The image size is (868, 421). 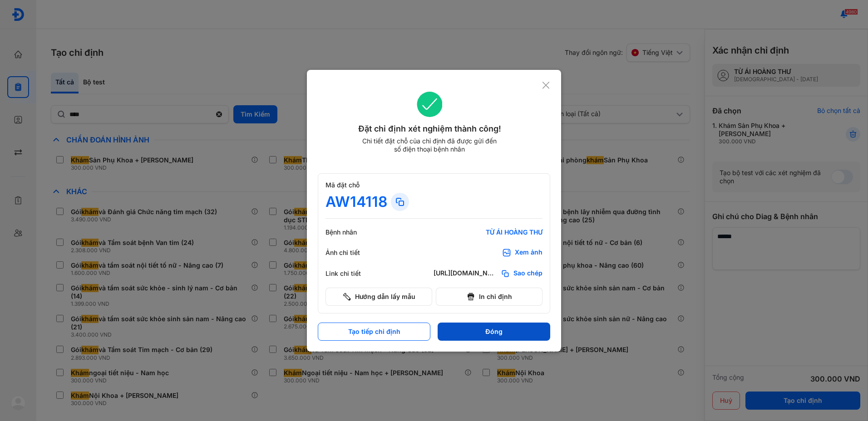 I want to click on div: TỪ ÁI HOÀNG THƯ, so click(x=488, y=232).